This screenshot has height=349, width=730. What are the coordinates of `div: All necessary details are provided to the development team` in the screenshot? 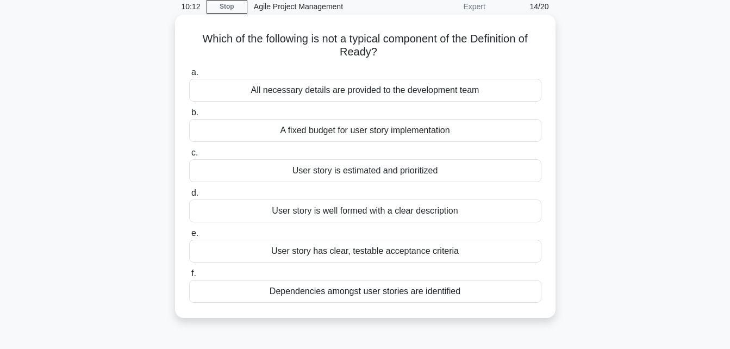 It's located at (365, 90).